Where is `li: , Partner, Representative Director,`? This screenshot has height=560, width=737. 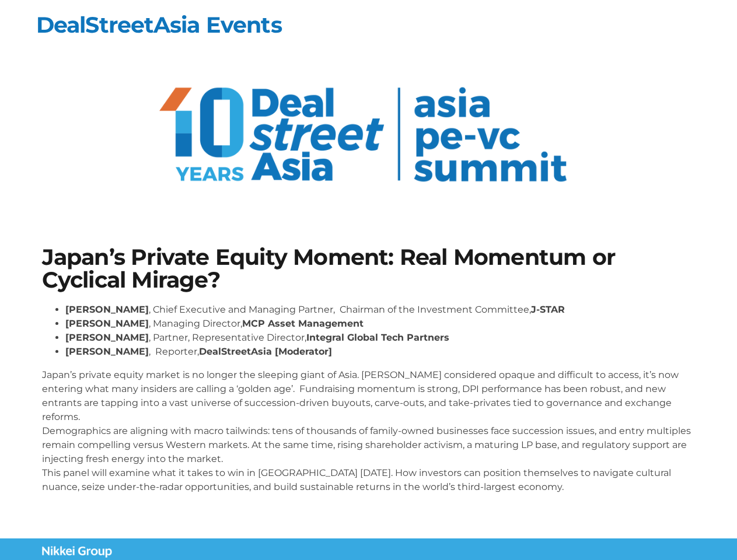
li: , Partner, Representative Director, is located at coordinates (380, 338).